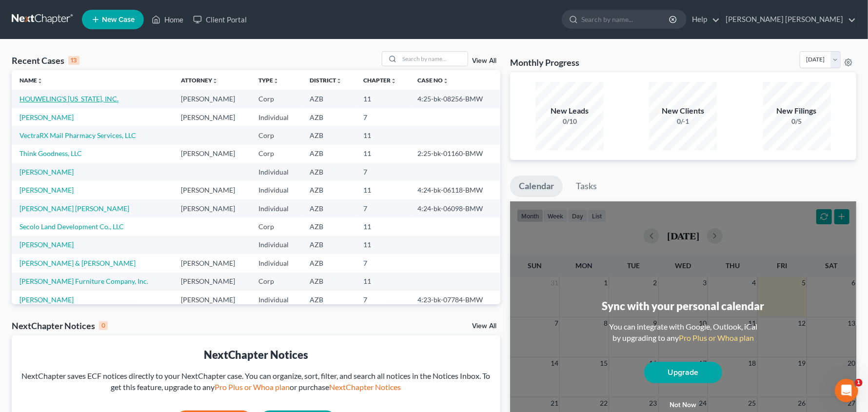  I want to click on div: 0/5, so click(797, 121).